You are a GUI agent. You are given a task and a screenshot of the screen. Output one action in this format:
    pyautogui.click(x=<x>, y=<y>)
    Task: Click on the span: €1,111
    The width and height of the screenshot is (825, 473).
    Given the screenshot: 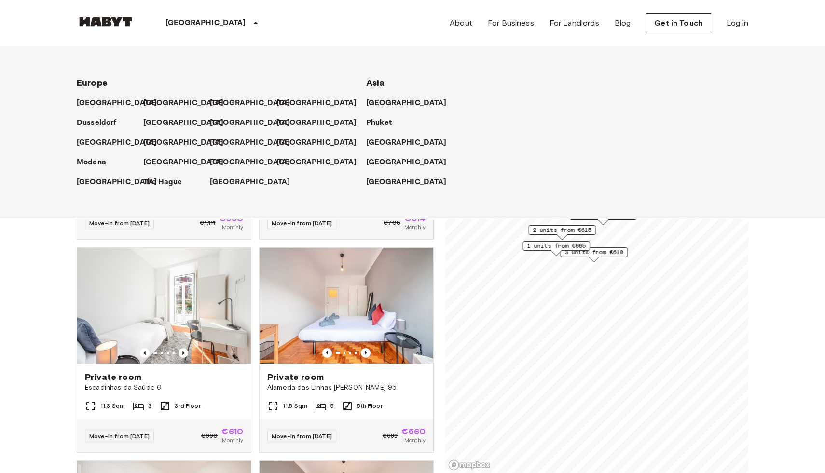 What is the action you would take?
    pyautogui.click(x=207, y=223)
    